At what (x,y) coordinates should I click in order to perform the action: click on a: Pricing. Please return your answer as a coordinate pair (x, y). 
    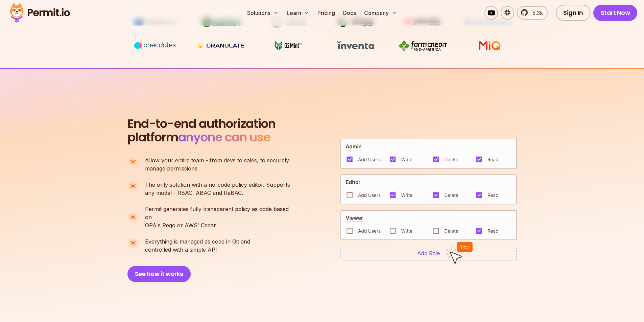
    Looking at the image, I should click on (326, 13).